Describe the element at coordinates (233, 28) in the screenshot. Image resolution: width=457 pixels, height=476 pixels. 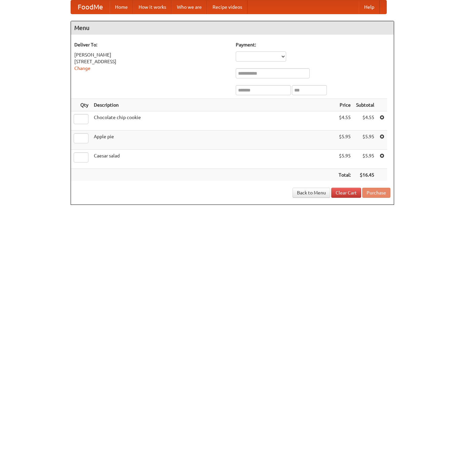
I see `h4: Menu` at that location.